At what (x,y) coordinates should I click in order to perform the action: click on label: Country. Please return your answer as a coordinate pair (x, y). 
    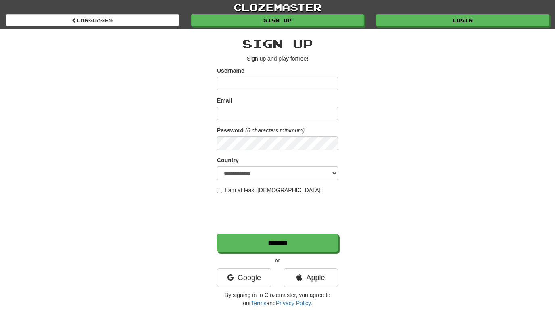
    Looking at the image, I should click on (228, 160).